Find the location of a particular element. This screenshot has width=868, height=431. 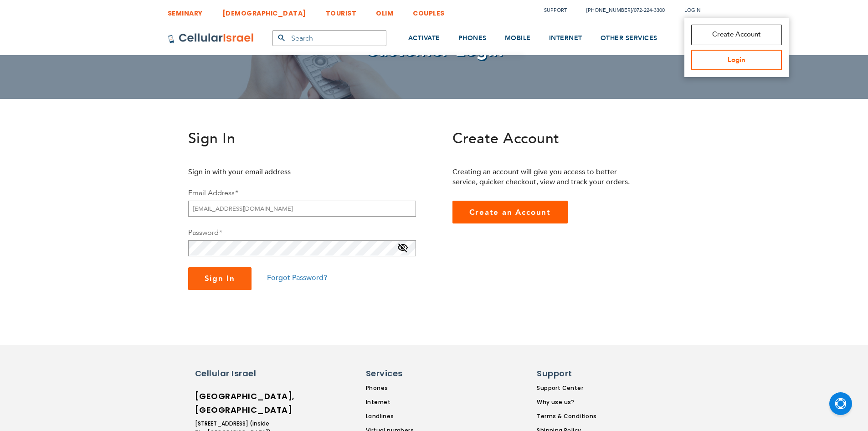

span: Create an Account is located at coordinates (510, 212).